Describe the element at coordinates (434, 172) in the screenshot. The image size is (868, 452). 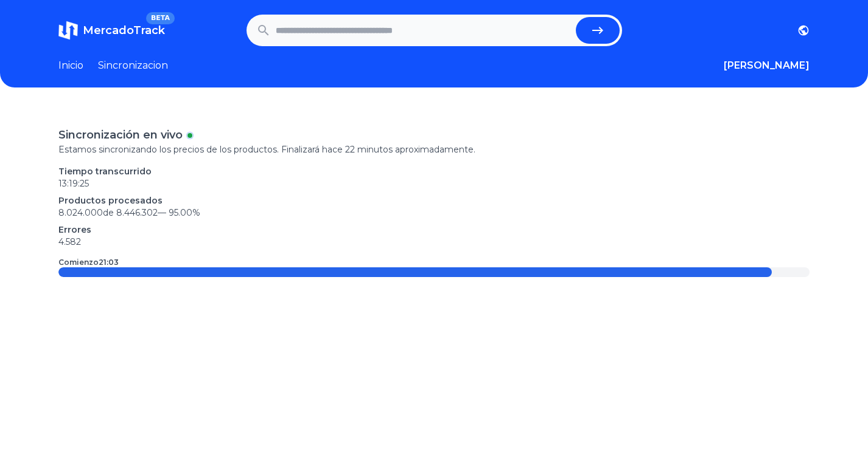
I see `p: Tiempo transcurrido` at that location.